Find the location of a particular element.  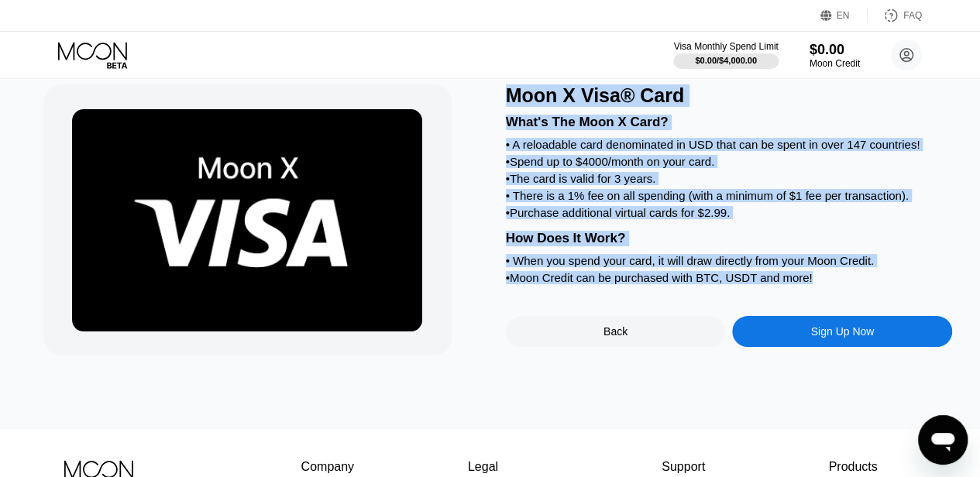

div: Visa Monthly Spend Limit is located at coordinates (725, 46).